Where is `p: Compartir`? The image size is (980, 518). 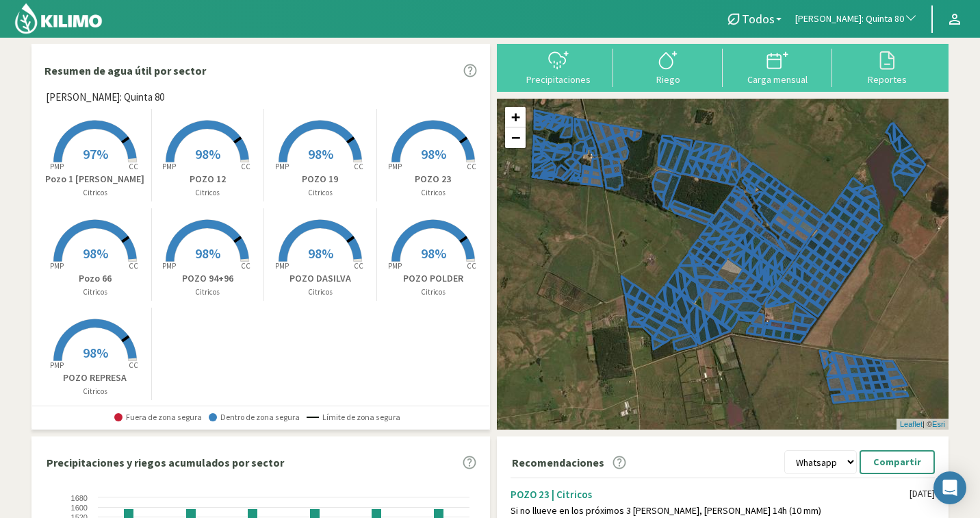
p: Compartir is located at coordinates (897, 461).